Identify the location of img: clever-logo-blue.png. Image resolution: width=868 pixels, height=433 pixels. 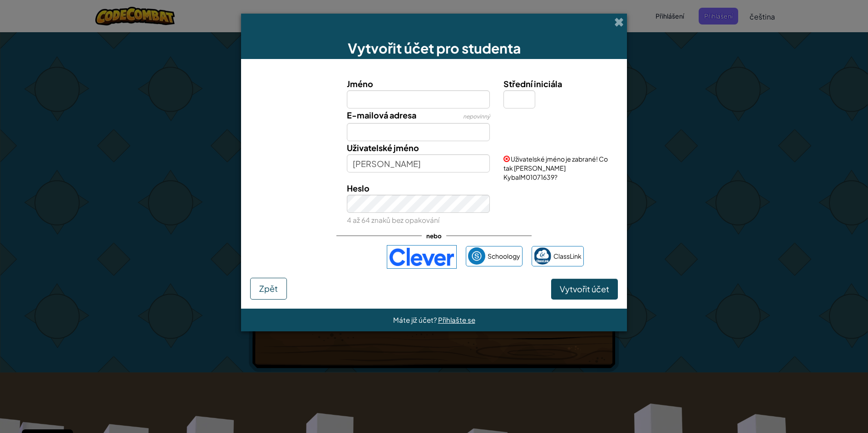
(422, 257).